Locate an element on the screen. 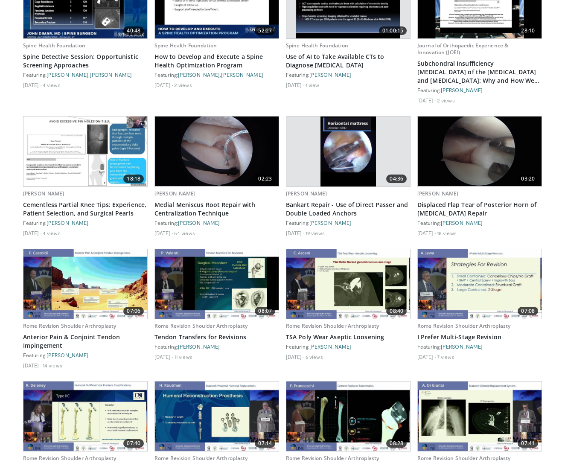  span: 18:18 is located at coordinates (134, 179).